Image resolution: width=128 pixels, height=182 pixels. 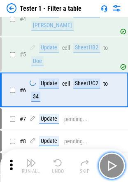 What do you see at coordinates (86, 83) in the screenshot?
I see `div: Sheet1!C2` at bounding box center [86, 83].